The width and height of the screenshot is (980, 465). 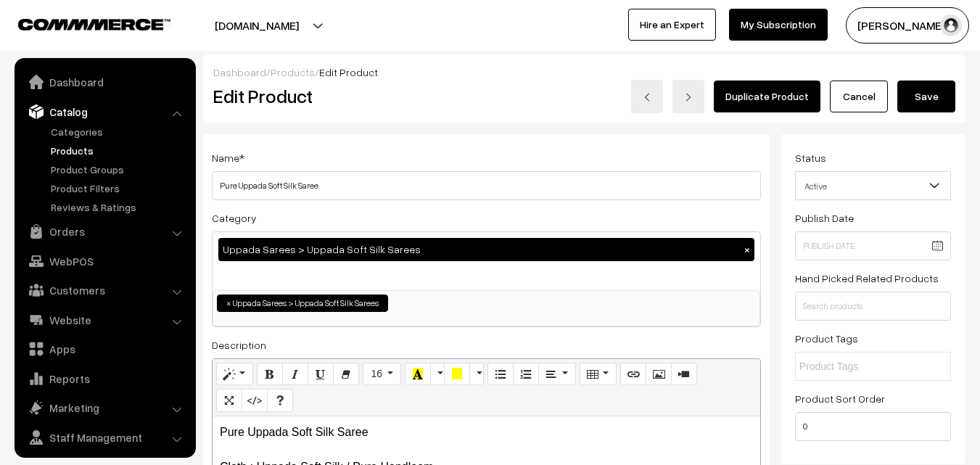 What do you see at coordinates (119, 188) in the screenshot?
I see `a: Product Filters` at bounding box center [119, 188].